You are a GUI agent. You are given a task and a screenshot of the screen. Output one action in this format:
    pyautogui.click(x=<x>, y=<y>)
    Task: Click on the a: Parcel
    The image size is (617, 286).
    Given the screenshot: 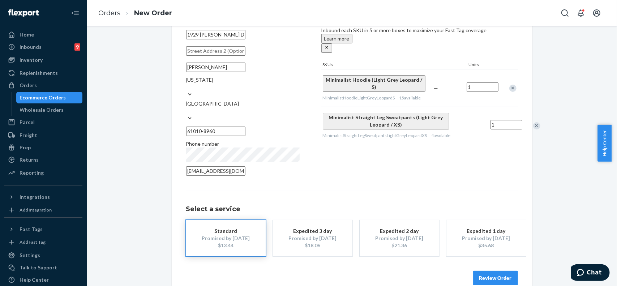 What is the action you would take?
    pyautogui.click(x=43, y=122)
    